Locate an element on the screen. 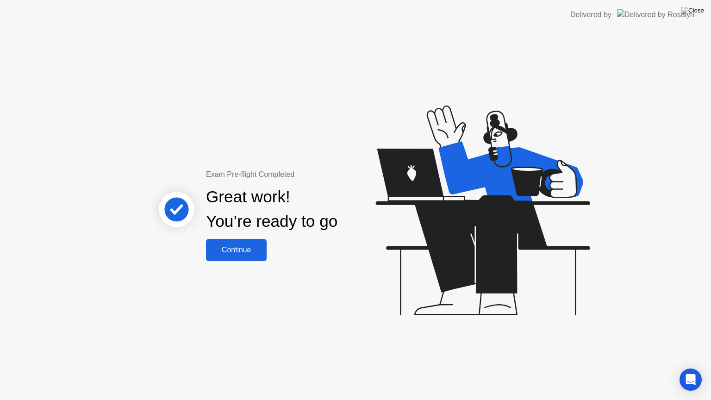 Image resolution: width=711 pixels, height=400 pixels. img: Delivered by Rosalyn is located at coordinates (656, 14).